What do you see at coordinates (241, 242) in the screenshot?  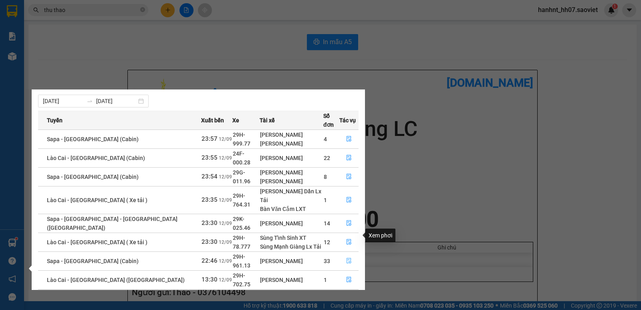 I see `span: 29H-78.777` at bounding box center [241, 242].